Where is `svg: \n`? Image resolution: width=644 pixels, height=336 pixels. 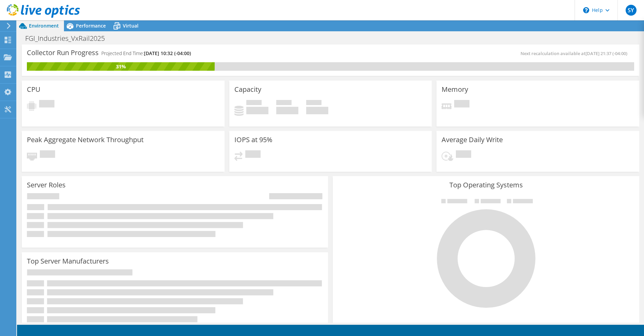
svg: \n is located at coordinates (586, 10).